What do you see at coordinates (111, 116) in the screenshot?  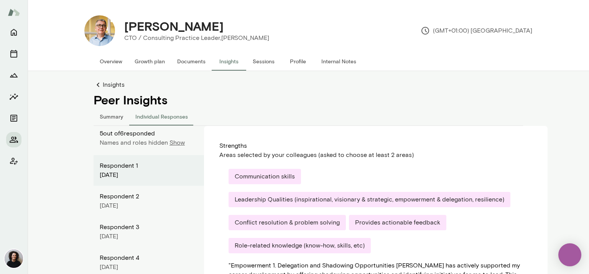 I see `button: Summary` at bounding box center [111, 116].